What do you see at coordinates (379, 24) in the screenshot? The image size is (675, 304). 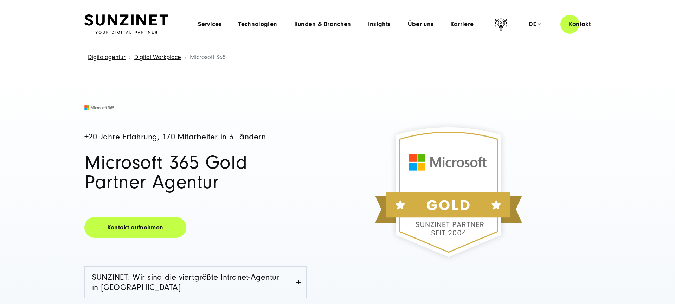 I see `a: Insights` at bounding box center [379, 24].